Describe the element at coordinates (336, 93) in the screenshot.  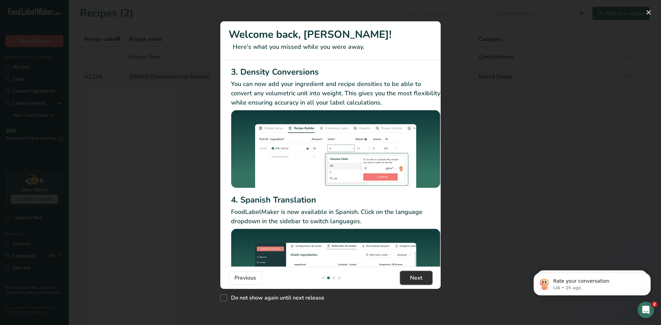
I see `p: You can now add your ingredient and recipe densities to be able to convert any volumetric unit in...` at that location.